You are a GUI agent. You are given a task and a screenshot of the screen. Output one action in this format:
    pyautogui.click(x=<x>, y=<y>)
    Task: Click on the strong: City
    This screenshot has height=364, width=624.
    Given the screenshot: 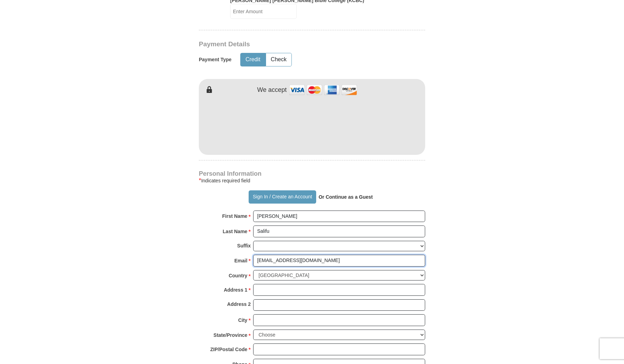 What is the action you would take?
    pyautogui.click(x=243, y=320)
    